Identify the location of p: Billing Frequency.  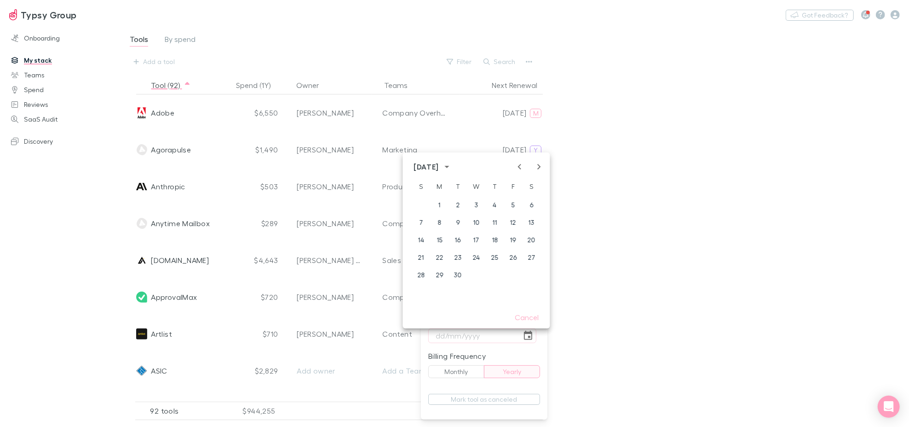
(484, 356).